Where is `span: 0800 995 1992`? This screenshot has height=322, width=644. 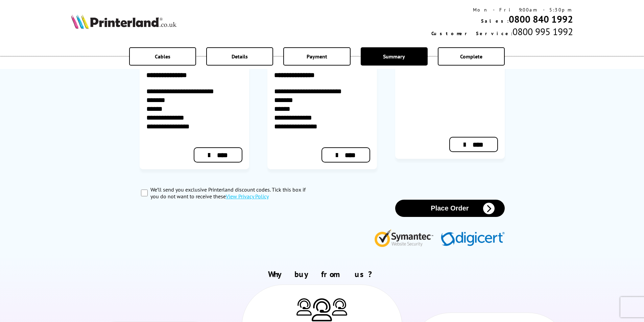 span: 0800 995 1992 is located at coordinates (542, 31).